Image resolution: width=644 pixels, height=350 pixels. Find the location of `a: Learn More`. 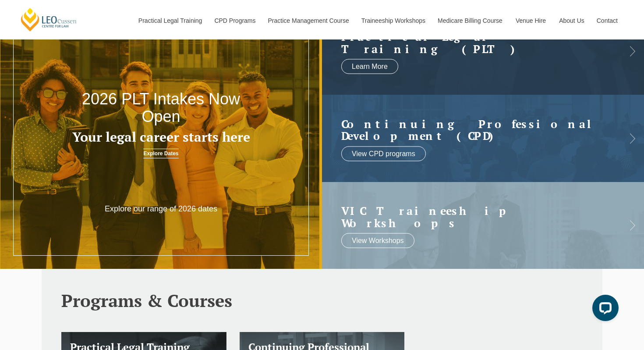

a: Learn More is located at coordinates (370, 67).